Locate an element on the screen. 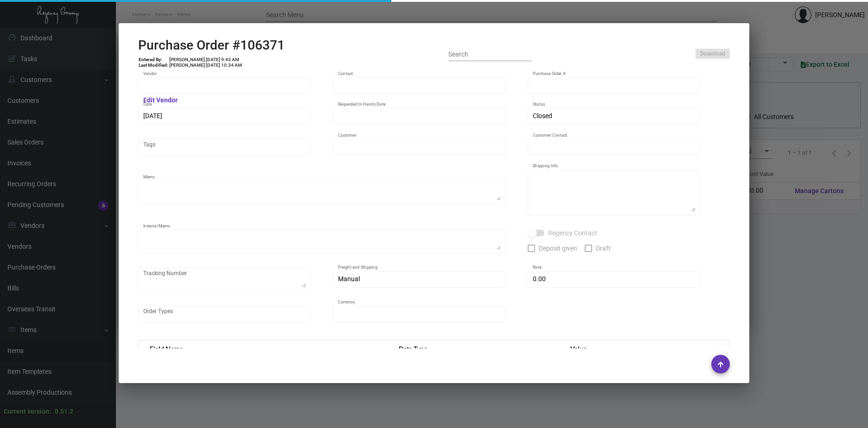 This screenshot has height=428, width=868. span: Closed is located at coordinates (542, 116).